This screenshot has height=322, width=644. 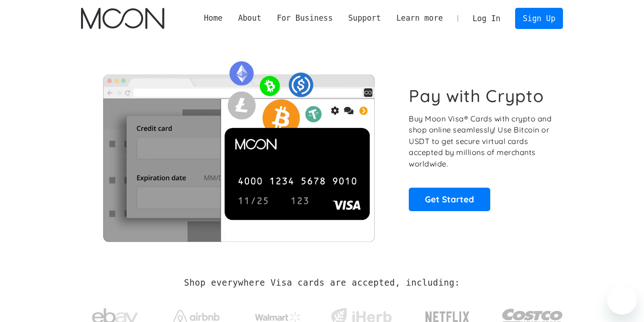 I want to click on div: Learn more, so click(x=420, y=18).